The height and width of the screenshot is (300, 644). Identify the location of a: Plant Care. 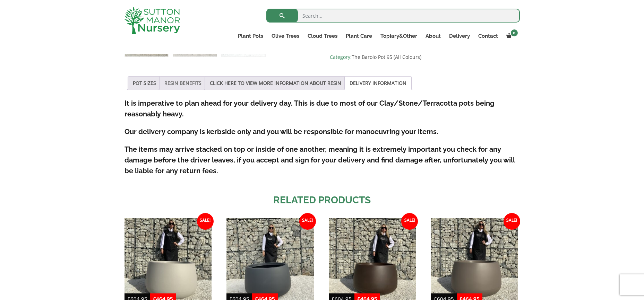
(359, 36).